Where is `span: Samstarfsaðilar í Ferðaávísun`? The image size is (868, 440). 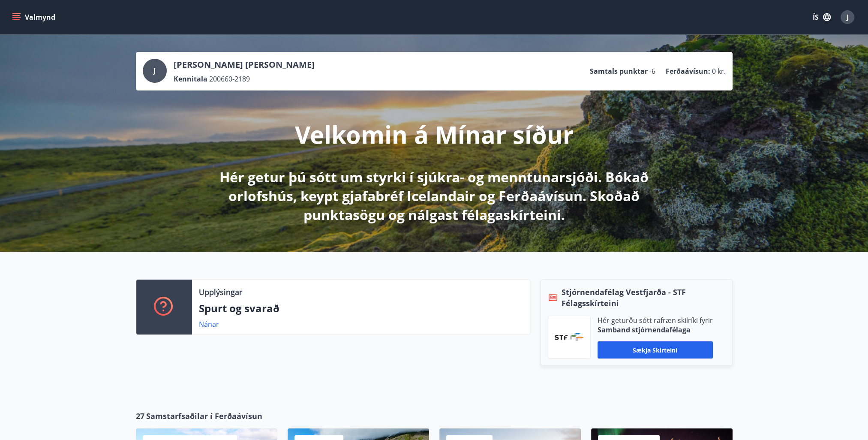 span: Samstarfsaðilar í Ferðaávísun is located at coordinates (204, 416).